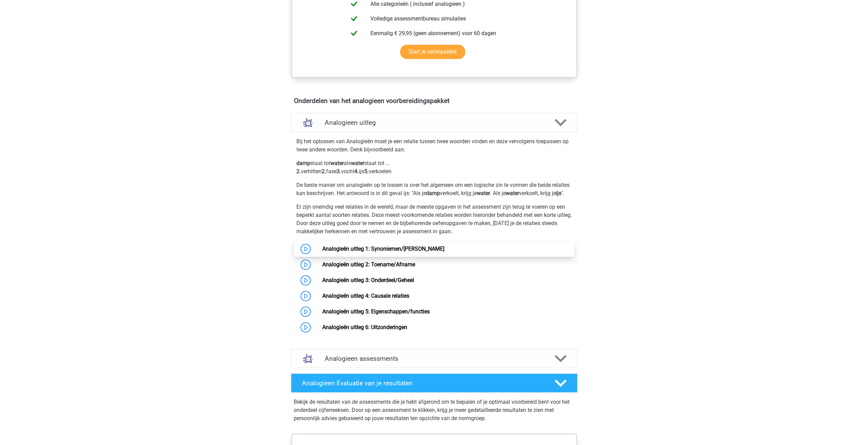  Describe the element at coordinates (364, 327) in the screenshot. I see `a: Analogieën uitleg 6: Uitzonderingen` at that location.